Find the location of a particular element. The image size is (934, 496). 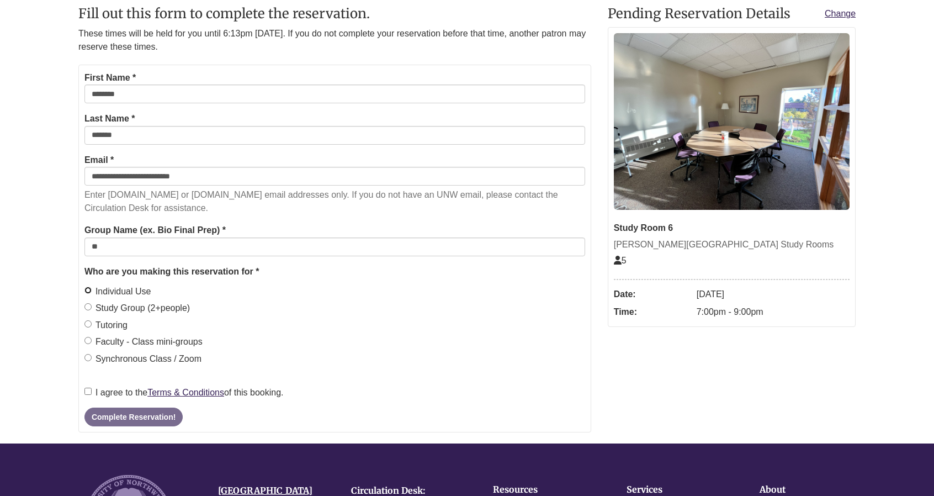

button: Complete Reservation! is located at coordinates (134, 417).